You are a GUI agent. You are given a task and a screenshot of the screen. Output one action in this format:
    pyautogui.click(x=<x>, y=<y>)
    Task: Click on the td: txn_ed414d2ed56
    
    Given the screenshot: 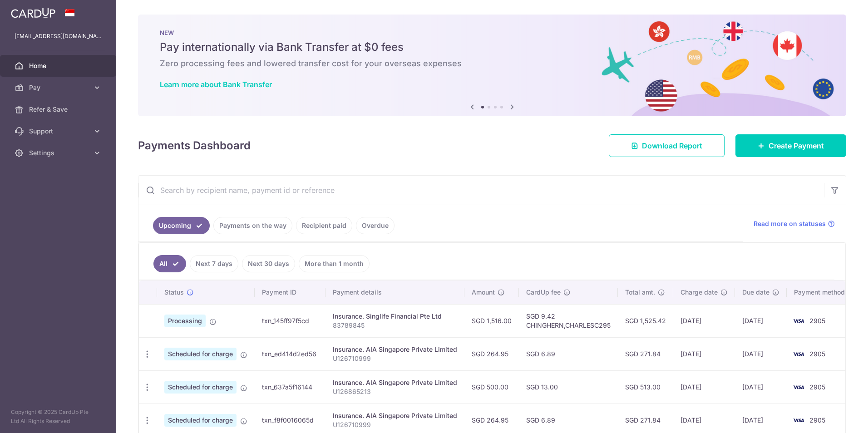 What is the action you would take?
    pyautogui.click(x=290, y=353)
    